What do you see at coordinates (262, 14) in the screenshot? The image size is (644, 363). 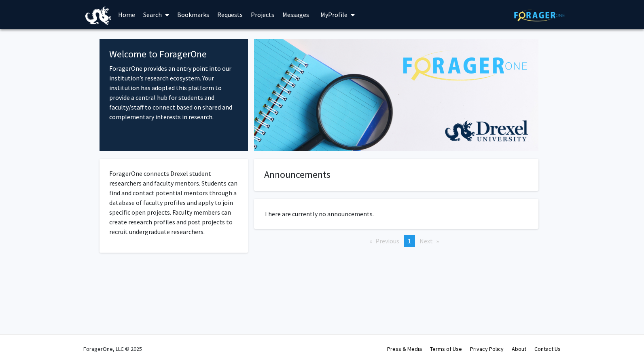 I see `a: Projects` at bounding box center [262, 14].